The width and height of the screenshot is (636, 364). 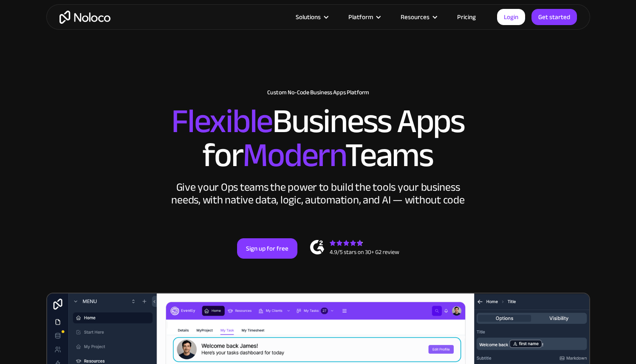 What do you see at coordinates (85, 17) in the screenshot?
I see `a: home` at bounding box center [85, 17].